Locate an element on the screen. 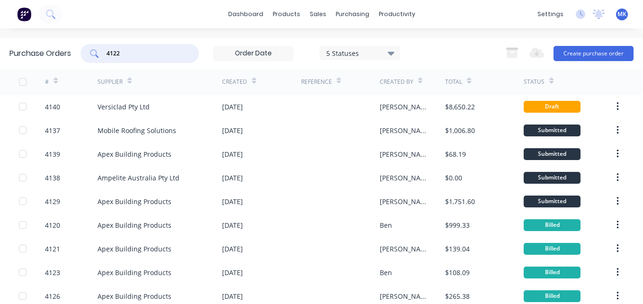 Image resolution: width=643 pixels, height=304 pixels. div: Reference is located at coordinates (317, 82).